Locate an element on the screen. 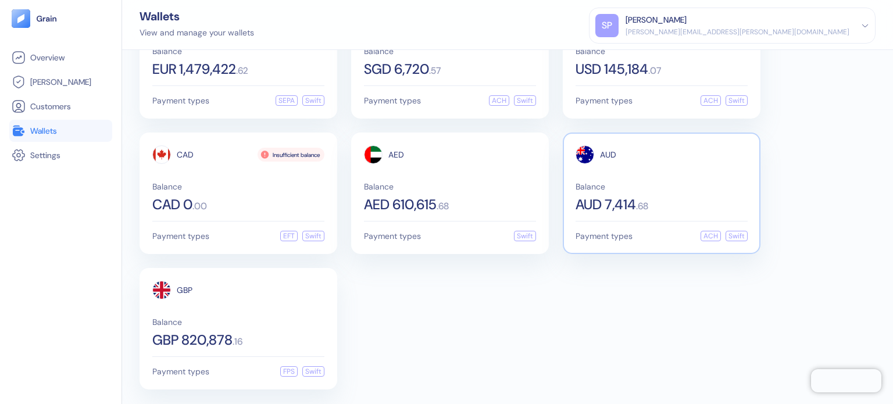 The height and width of the screenshot is (404, 893). div: Wallets is located at coordinates (197, 16).